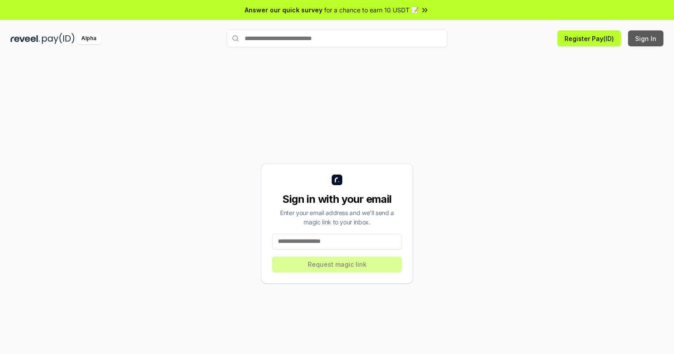 The image size is (674, 354). I want to click on div: Sign in with your email, so click(337, 200).